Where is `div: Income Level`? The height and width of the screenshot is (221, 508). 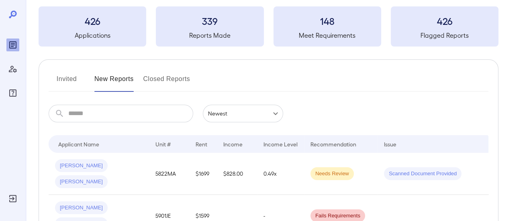
div: Income Level is located at coordinates (280, 144).